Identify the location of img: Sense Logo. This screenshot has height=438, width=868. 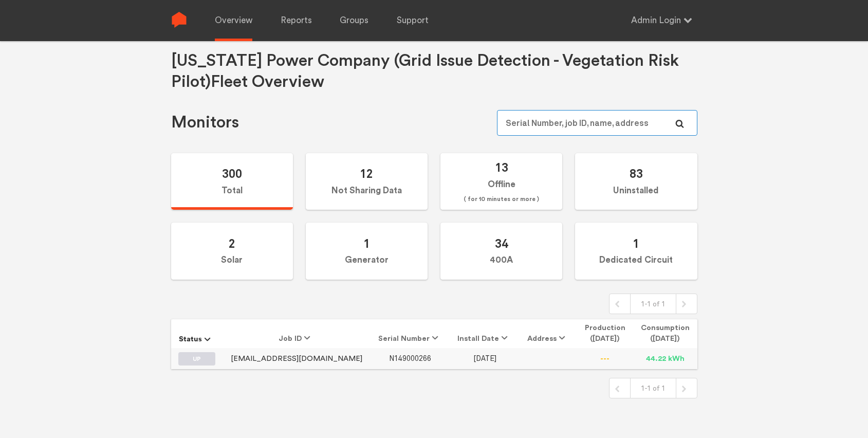
(179, 20).